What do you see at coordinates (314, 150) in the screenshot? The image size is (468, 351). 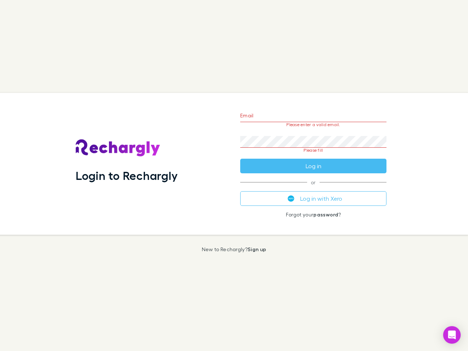 I see `p: Please fill` at bounding box center [314, 150].